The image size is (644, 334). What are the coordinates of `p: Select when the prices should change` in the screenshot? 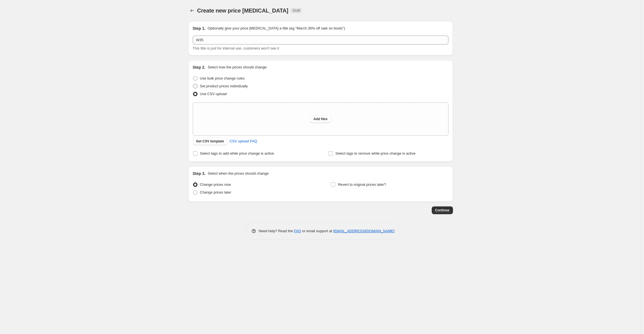 It's located at (238, 174).